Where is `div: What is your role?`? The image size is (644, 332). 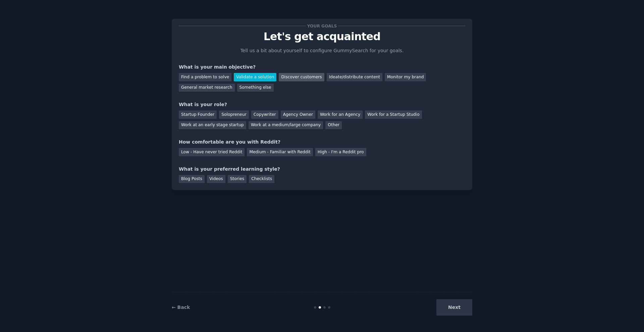
div: What is your role? is located at coordinates (322, 104).